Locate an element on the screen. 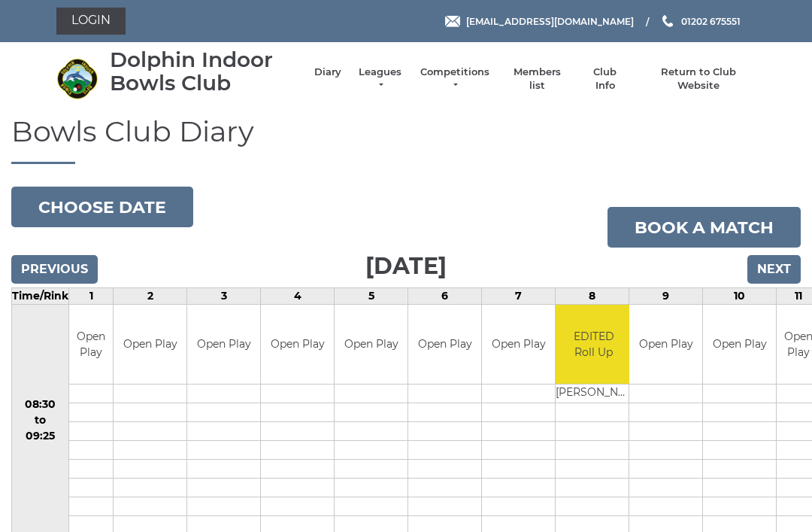 This screenshot has height=532, width=812. td: Time/Rink is located at coordinates (41, 296).